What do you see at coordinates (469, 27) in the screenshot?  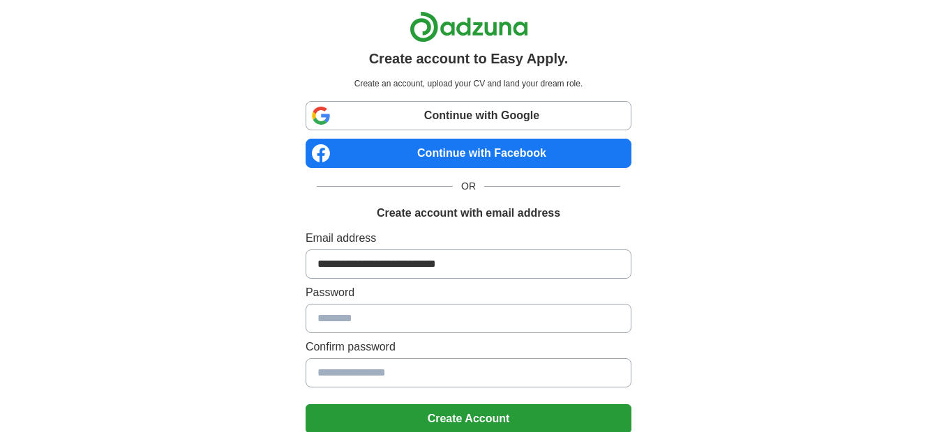 I see `img: Adzuna logo` at bounding box center [469, 27].